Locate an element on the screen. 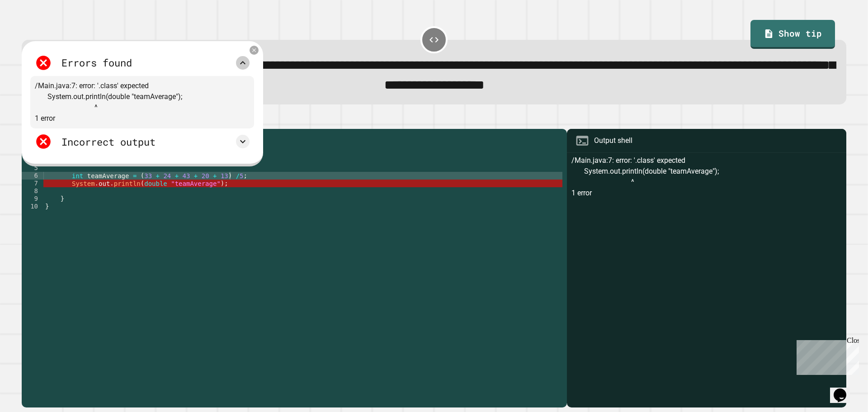  div: 9 is located at coordinates (33, 198).